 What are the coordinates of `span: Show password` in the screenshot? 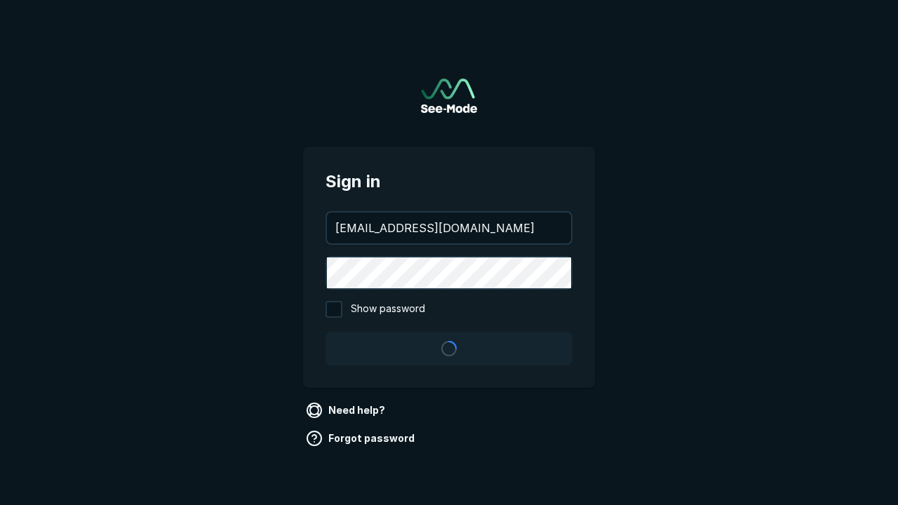 It's located at (388, 309).